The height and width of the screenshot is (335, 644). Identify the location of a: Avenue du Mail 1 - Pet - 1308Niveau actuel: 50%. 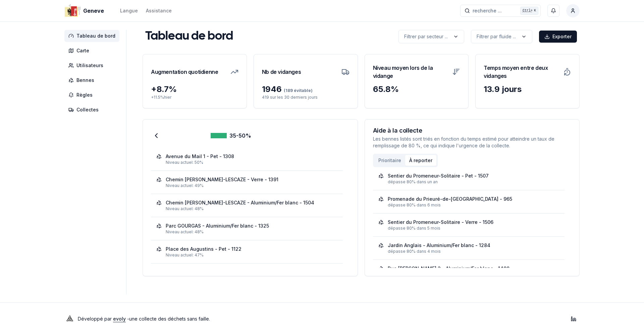
(247, 159).